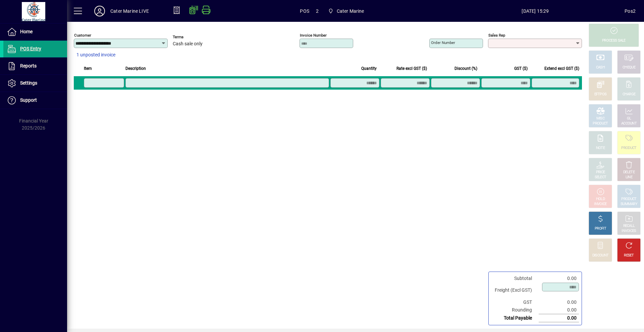 Image resolution: width=644 pixels, height=332 pixels. Describe the element at coordinates (96, 55) in the screenshot. I see `span: 1 unposted invoice` at that location.